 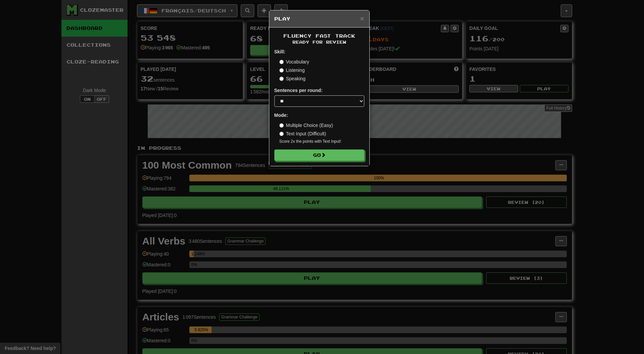 What do you see at coordinates (281, 70) in the screenshot?
I see `input: Listening` at bounding box center [281, 70].